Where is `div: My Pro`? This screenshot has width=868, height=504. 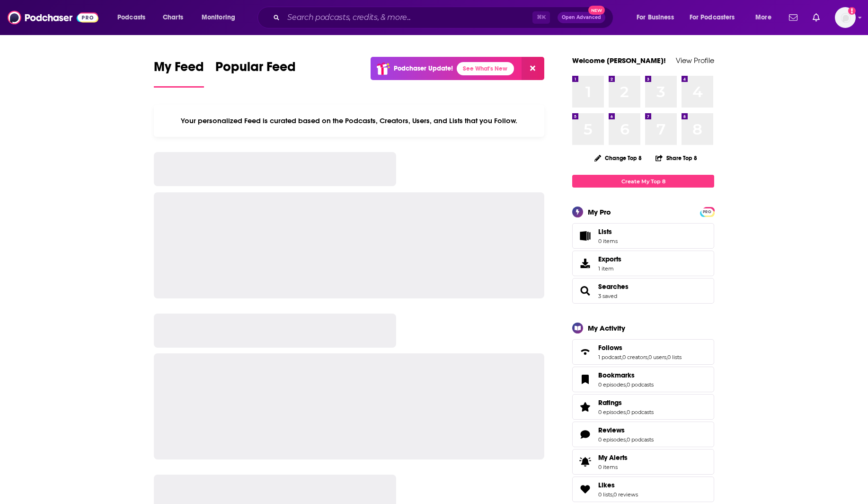
div: My Pro is located at coordinates (600, 212).